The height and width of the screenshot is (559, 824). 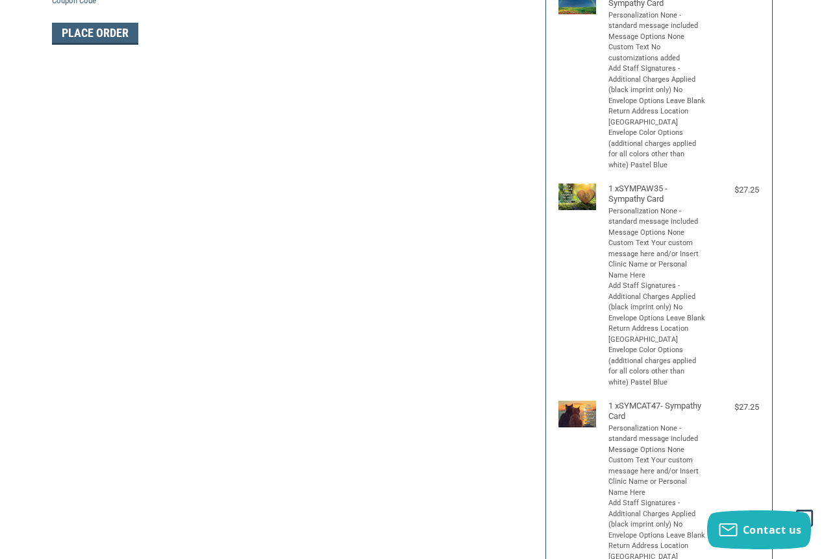 I want to click on li: Custom Text No customizations added, so click(x=657, y=53).